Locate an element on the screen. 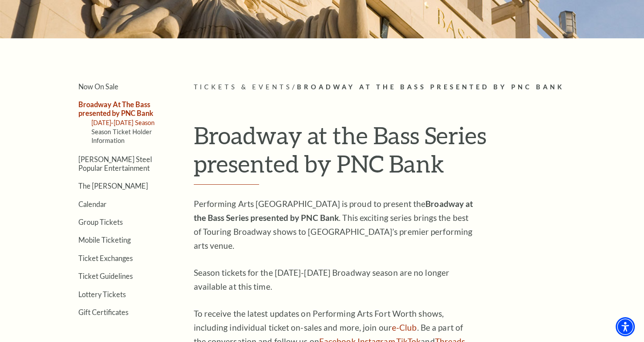 This screenshot has width=644, height=342. div: Accessibility Menu is located at coordinates (625, 327).